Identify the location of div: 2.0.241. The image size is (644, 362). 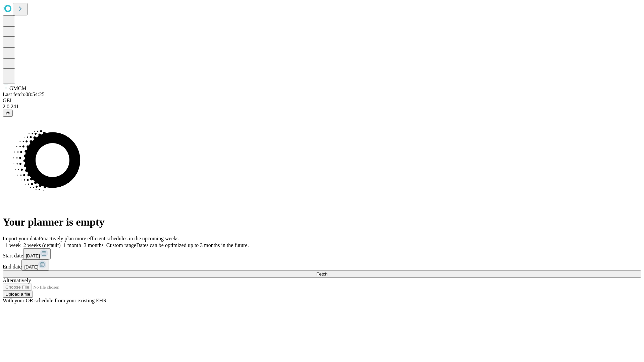
(322, 107).